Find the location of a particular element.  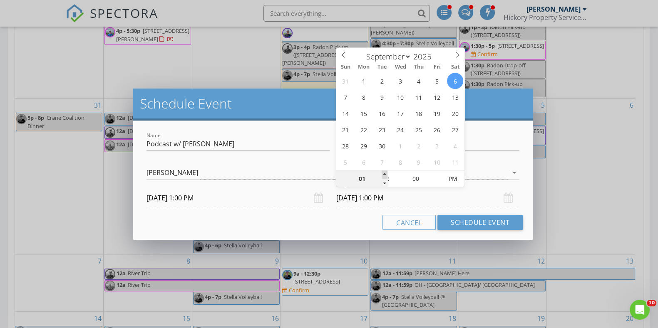

span: September 25, 2025 is located at coordinates (418, 129).